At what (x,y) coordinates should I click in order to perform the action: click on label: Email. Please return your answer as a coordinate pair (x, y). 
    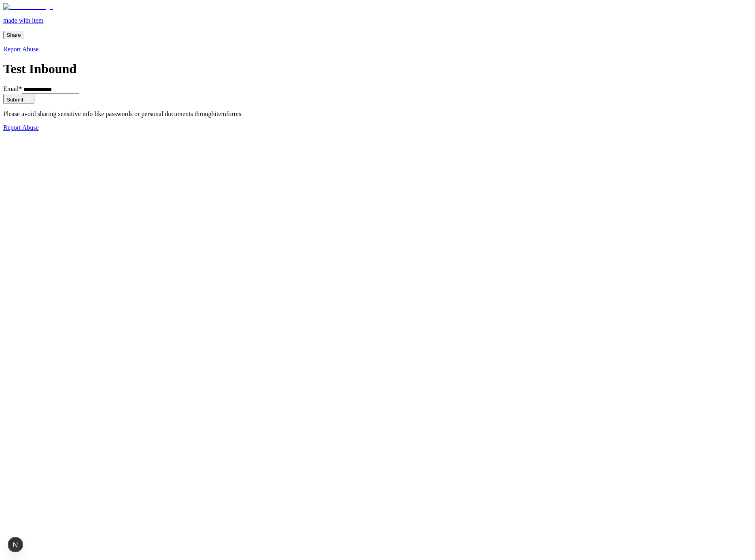
    Looking at the image, I should click on (13, 89).